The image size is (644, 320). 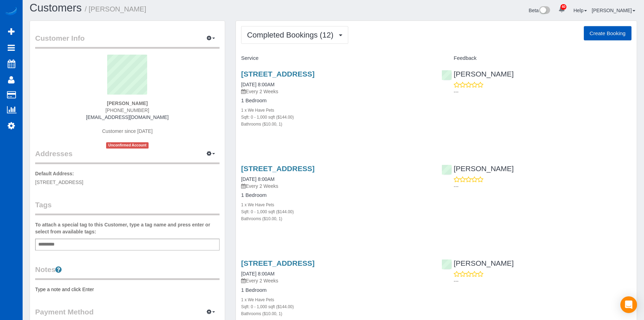 I want to click on a: Beta, so click(x=540, y=10).